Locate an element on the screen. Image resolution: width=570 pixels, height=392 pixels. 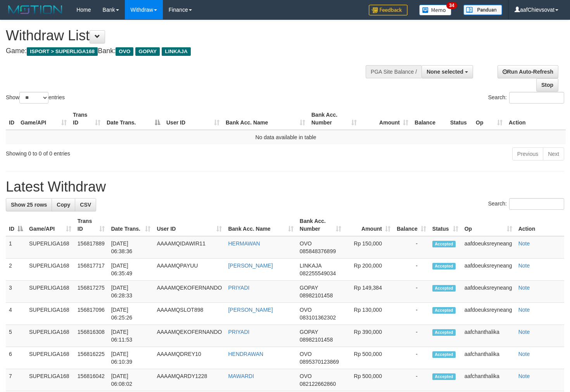
a: HENDRAWAN is located at coordinates (246, 354).